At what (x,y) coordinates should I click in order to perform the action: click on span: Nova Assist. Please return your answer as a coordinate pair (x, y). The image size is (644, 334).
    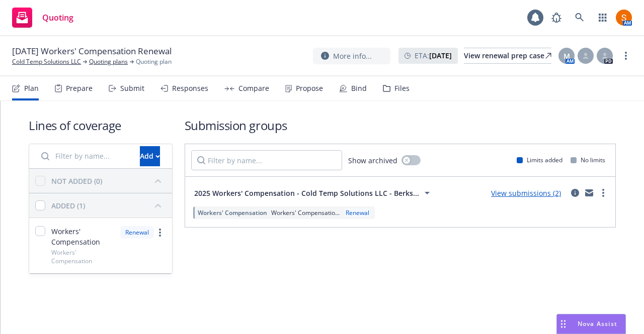
    Looking at the image, I should click on (597, 324).